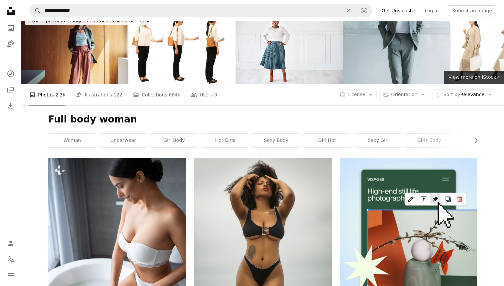 The height and width of the screenshot is (286, 504). I want to click on img: Confident Businesswoman Posing in Modern Office Wearing Trendy Outfit, so click(75, 48).